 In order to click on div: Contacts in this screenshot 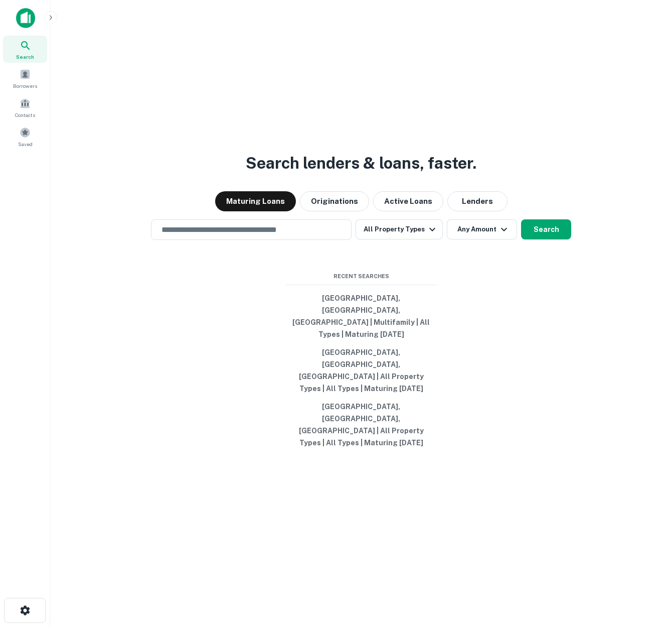, I will do `click(25, 107)`.